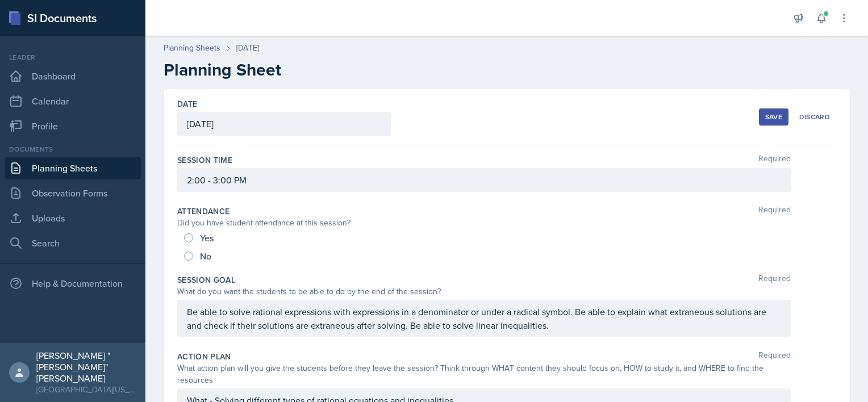 This screenshot has width=868, height=402. What do you see at coordinates (484, 318) in the screenshot?
I see `p: Be able to solve rational expressions with expressions in a denominator or under a radical symbol...` at bounding box center [484, 318].